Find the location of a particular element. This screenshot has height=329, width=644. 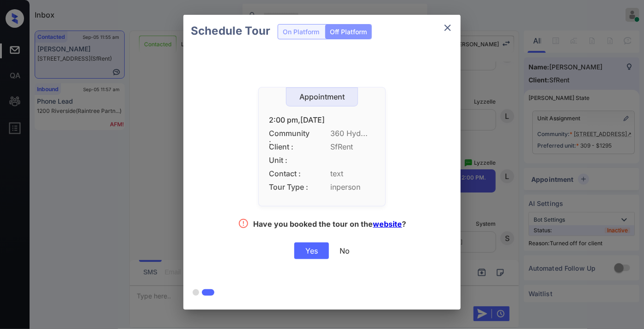

span: Unit : is located at coordinates (290, 160).